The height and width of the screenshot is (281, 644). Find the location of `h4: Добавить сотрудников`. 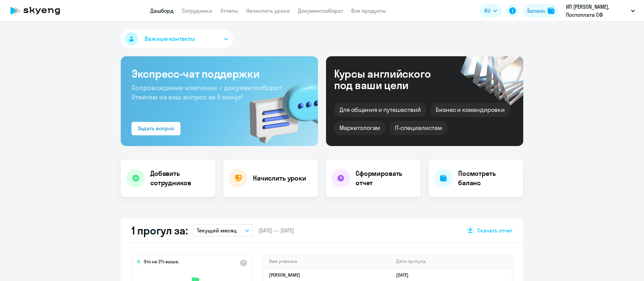

h4: Добавить сотрудников is located at coordinates (180, 178).